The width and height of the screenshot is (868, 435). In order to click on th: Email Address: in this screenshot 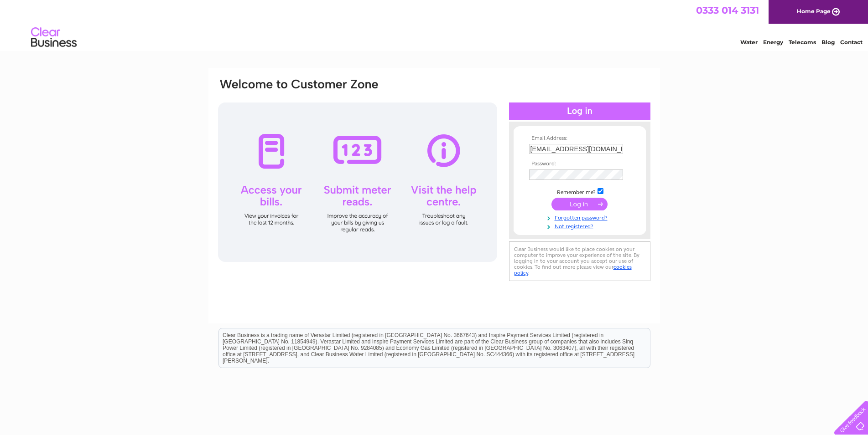, I will do `click(580, 139)`.